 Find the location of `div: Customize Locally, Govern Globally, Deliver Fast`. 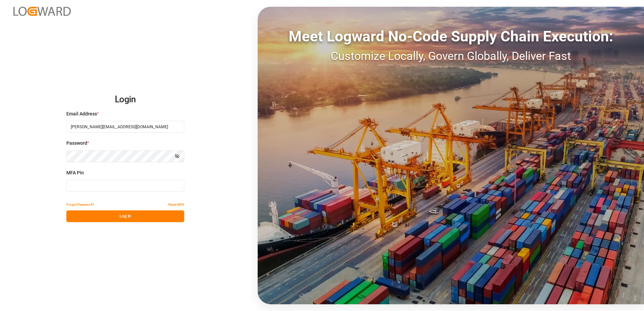

div: Customize Locally, Govern Globally, Deliver Fast is located at coordinates (451, 56).